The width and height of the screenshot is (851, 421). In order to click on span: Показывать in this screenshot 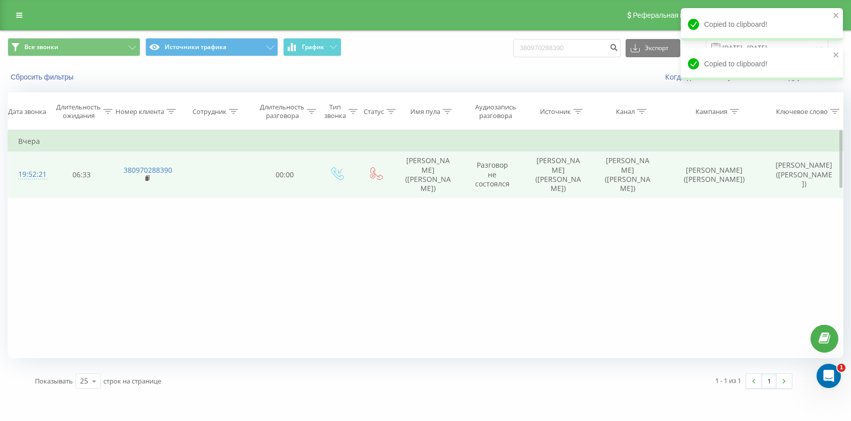, I will do `click(54, 381)`.